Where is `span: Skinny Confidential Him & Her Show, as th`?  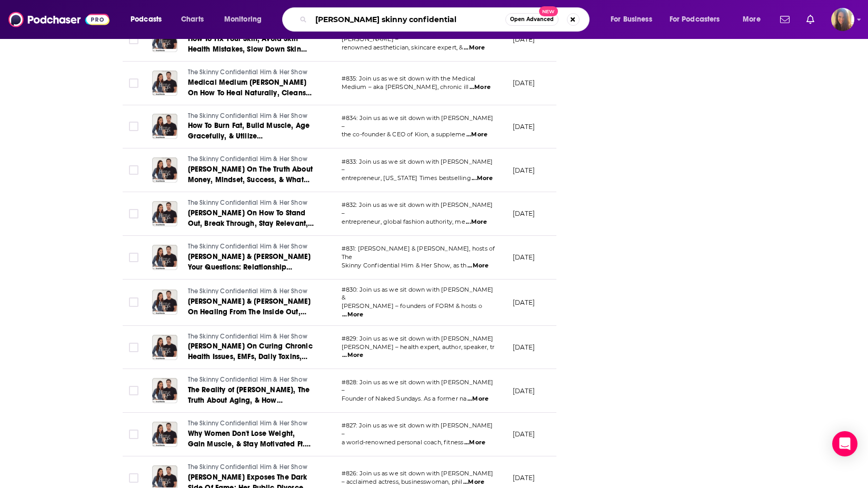
span: Skinny Confidential Him & Her Show, as th is located at coordinates (404, 265).